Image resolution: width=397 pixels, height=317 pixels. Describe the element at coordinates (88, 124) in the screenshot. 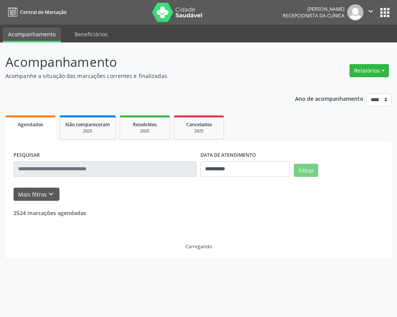

I see `span: Não compareceram` at that location.